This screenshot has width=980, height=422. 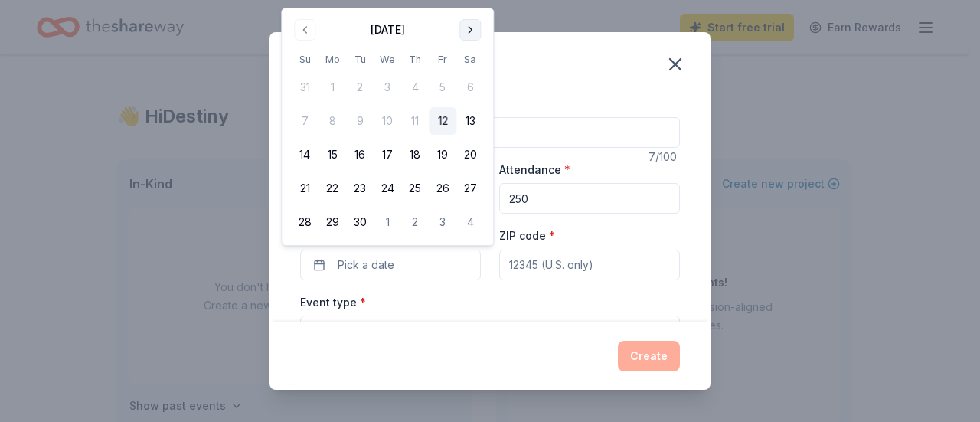 I want to click on label: Attendance, so click(x=534, y=170).